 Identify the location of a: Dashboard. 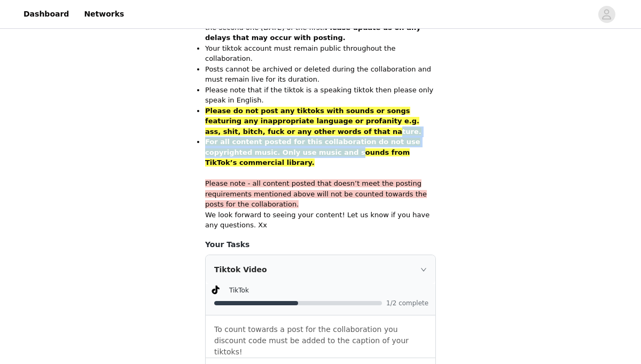
(46, 14).